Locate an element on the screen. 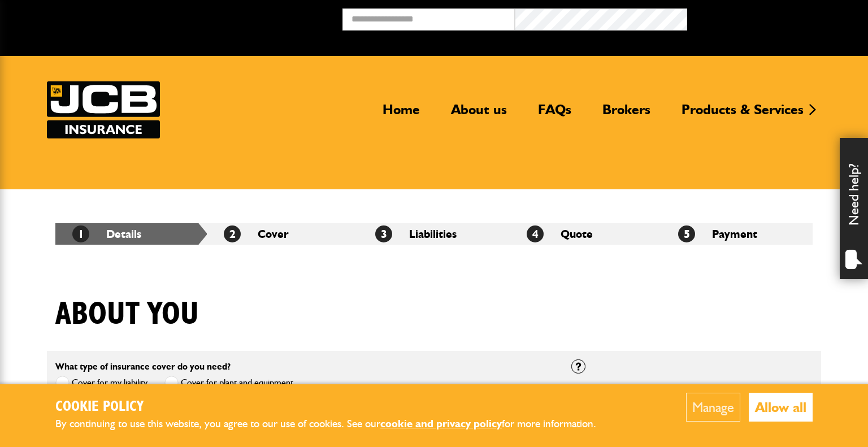 The width and height of the screenshot is (868, 447). span: 5 is located at coordinates (687, 234).